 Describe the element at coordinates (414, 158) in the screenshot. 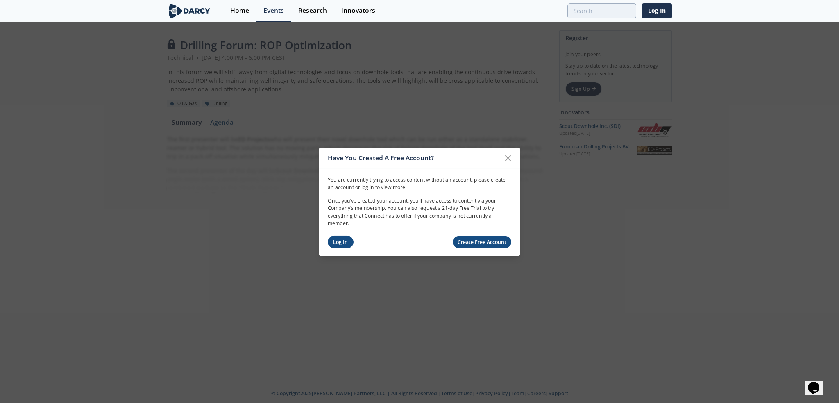

I see `div: Have You Created A Free Account?` at that location.